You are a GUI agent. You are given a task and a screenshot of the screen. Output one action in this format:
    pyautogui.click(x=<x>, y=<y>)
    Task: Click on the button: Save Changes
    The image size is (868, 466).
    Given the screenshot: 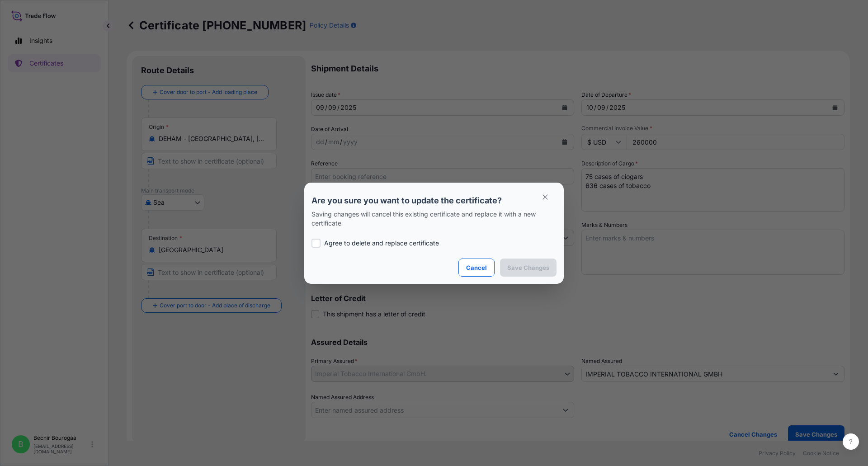 What is the action you would take?
    pyautogui.click(x=528, y=268)
    